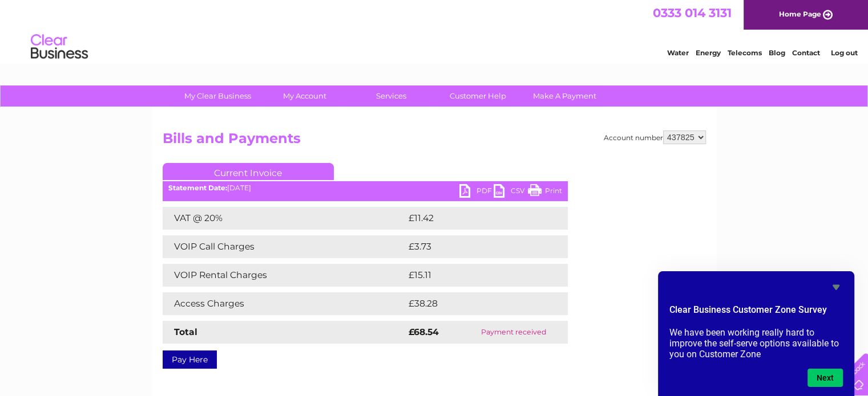 The image size is (868, 396). I want to click on a: Contact, so click(806, 52).